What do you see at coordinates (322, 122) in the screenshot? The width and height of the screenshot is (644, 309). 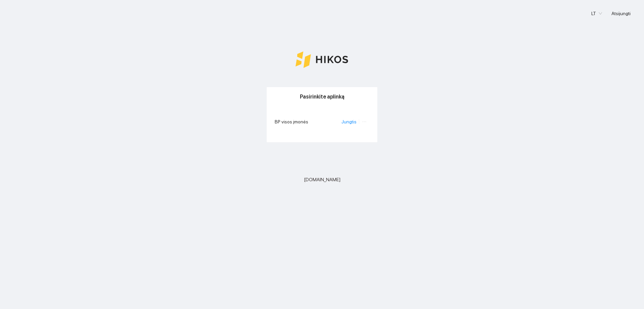 I see `li: BP visos įmonės` at bounding box center [322, 122].